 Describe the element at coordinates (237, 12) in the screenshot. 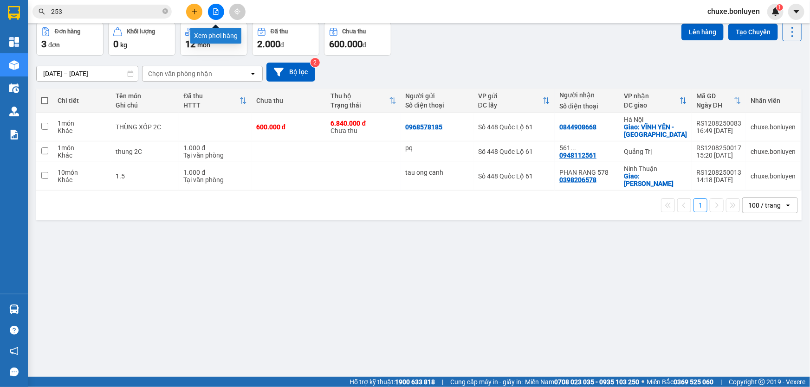

I see `button: aim` at that location.